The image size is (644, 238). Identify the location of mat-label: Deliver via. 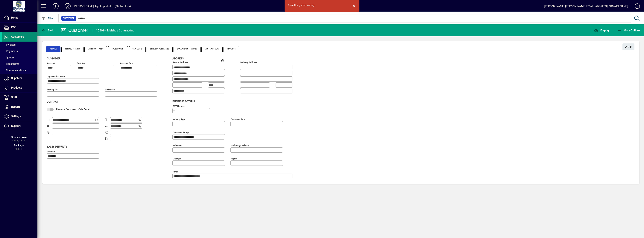
(110, 90).